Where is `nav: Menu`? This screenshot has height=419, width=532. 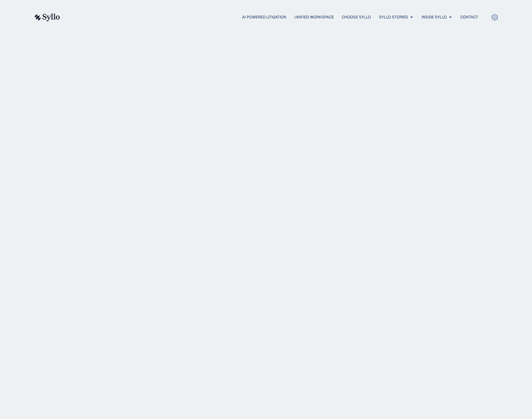 nav: Menu is located at coordinates (275, 17).